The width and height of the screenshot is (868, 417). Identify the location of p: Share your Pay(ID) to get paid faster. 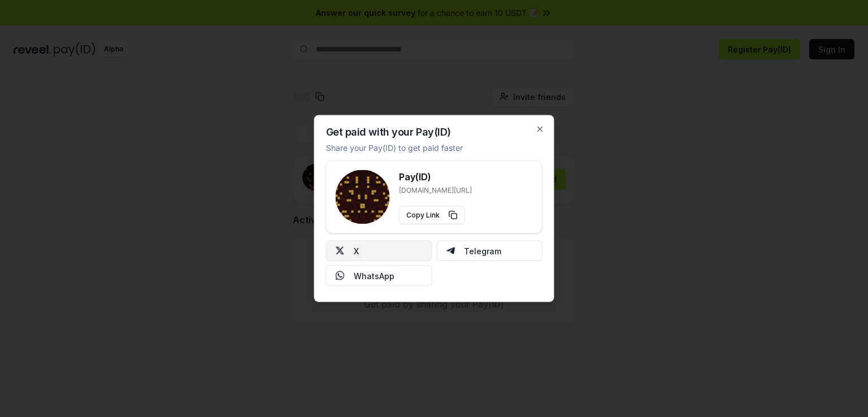
(394, 147).